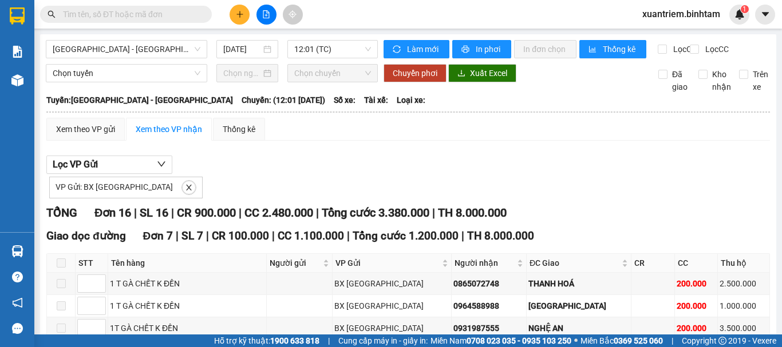 Image resolution: width=782 pixels, height=347 pixels. Describe the element at coordinates (481, 49) in the screenshot. I see `button: printerIn phơi` at that location.